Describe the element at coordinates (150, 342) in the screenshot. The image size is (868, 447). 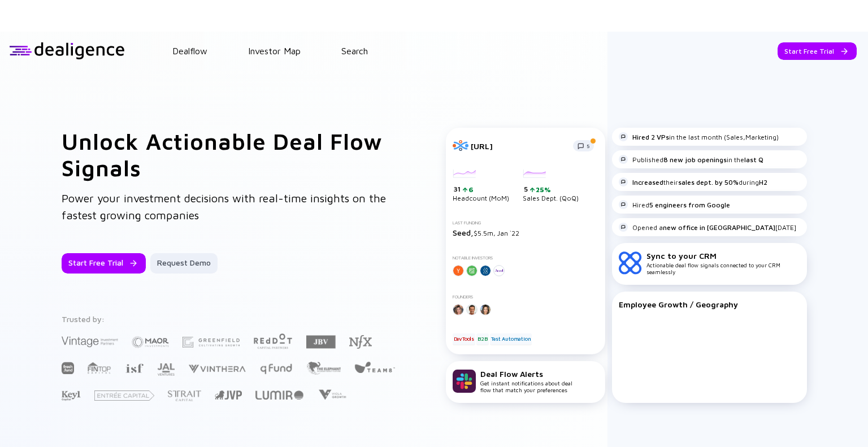
I see `img: Maor Investments` at that location.